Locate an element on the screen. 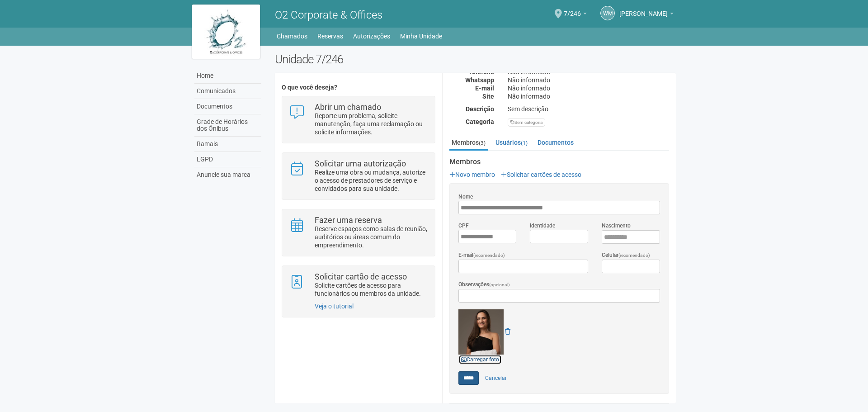  label: Celular is located at coordinates (626, 255).